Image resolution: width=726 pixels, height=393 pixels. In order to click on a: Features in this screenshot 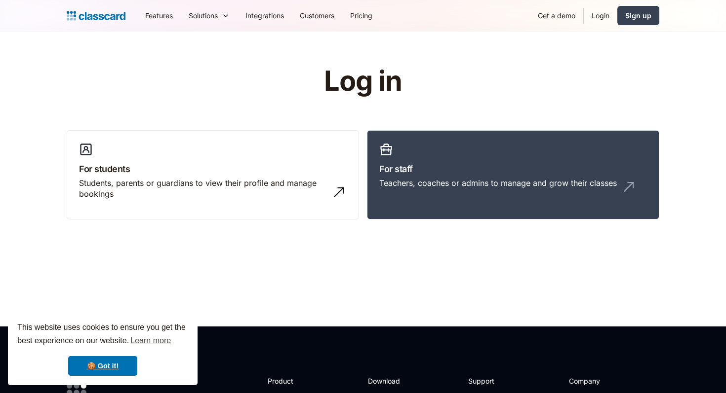, I will do `click(159, 15)`.